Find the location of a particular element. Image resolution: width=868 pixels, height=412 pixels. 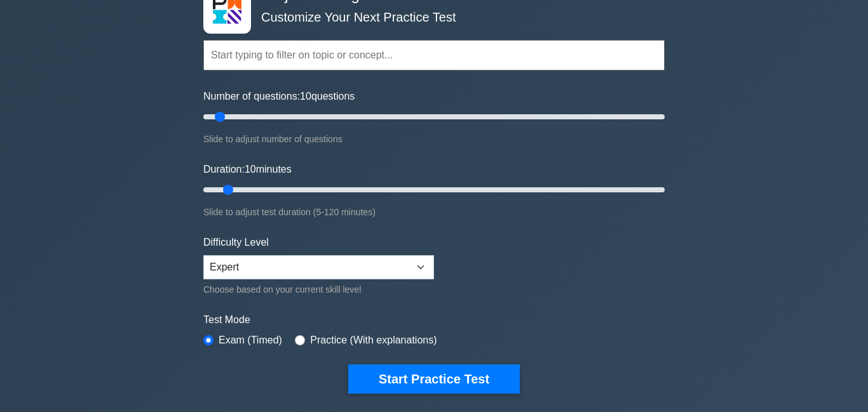

input: Start typing to filter on topic or concept... is located at coordinates (434, 55).